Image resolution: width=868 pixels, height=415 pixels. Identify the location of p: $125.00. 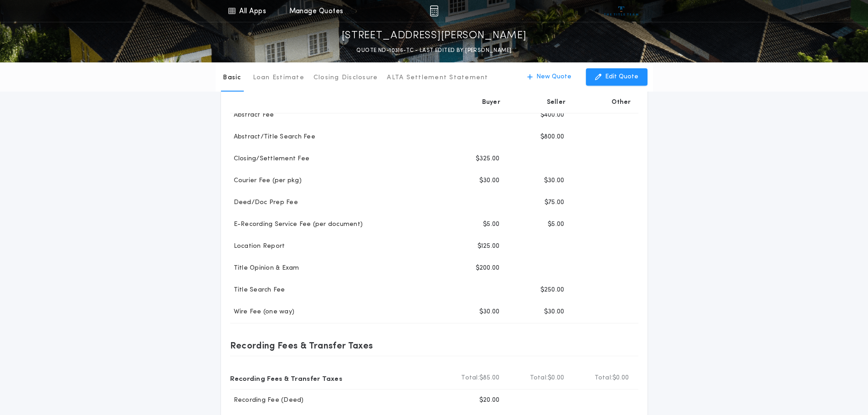
(488, 247).